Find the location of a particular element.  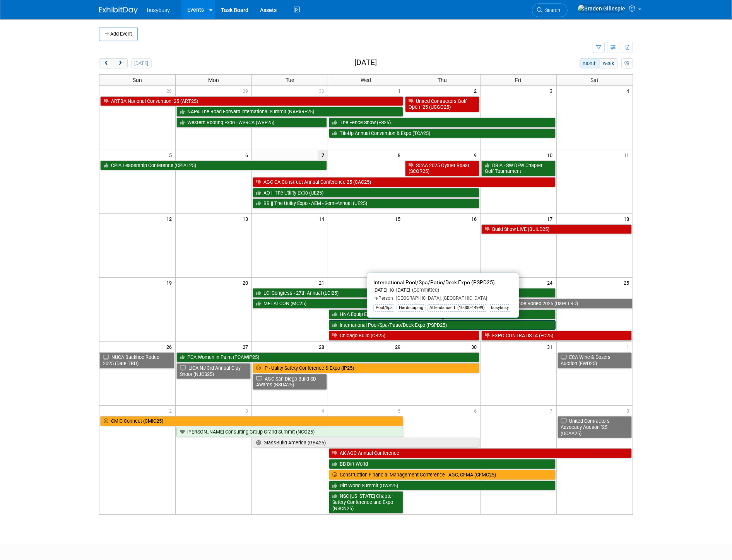

a: International Pool/Spa/Patio/Deck Expo (PSPD25) is located at coordinates (442, 325).